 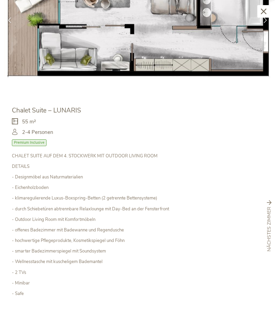 What do you see at coordinates (138, 230) in the screenshot?
I see `p: - offenes Badezimmer mit Badewanne und Regendusche` at bounding box center [138, 230].